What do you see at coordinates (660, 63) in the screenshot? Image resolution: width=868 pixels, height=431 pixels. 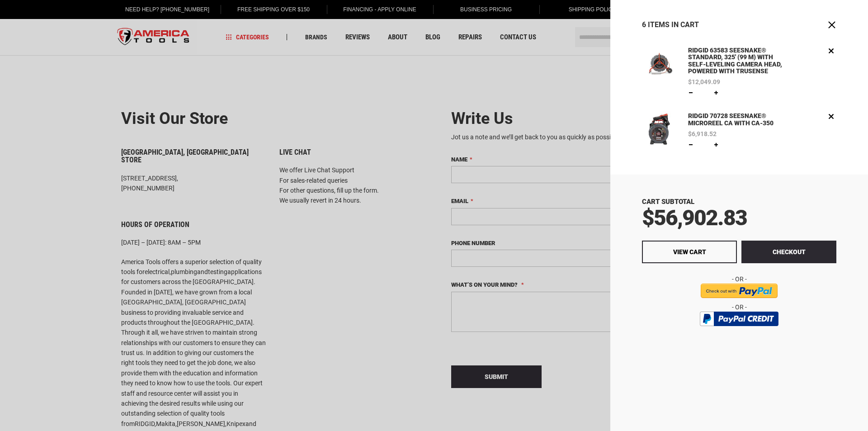 I see `img: RIDGID 63583 SEESNAKE® STANDARD, 325' (99 M) WITH SELF-LEVELING CAMERA HEAD, POWERED WITH TRUSENSE` at bounding box center [660, 63].